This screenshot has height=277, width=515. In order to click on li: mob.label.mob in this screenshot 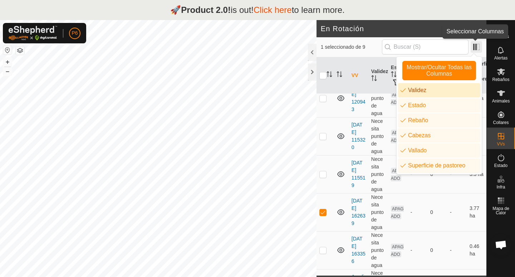, I will do `click(439, 120)`.